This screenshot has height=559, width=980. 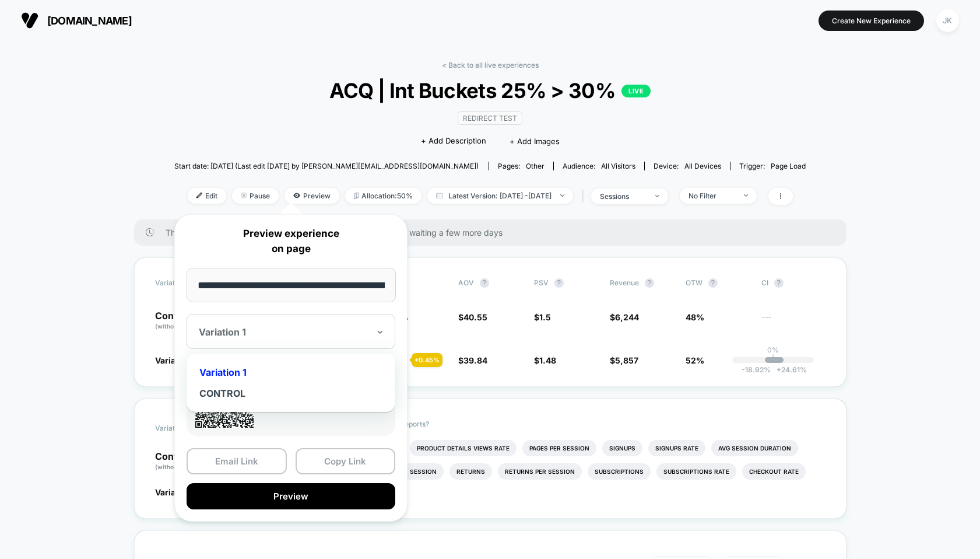 What do you see at coordinates (948, 21) in the screenshot?
I see `div: JK` at bounding box center [948, 21].